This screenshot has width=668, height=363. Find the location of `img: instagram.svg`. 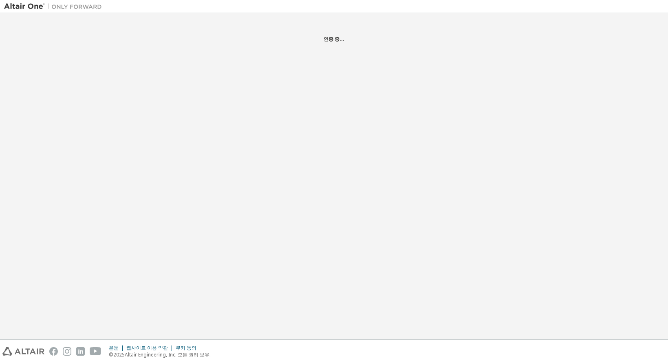

img: instagram.svg is located at coordinates (67, 351).